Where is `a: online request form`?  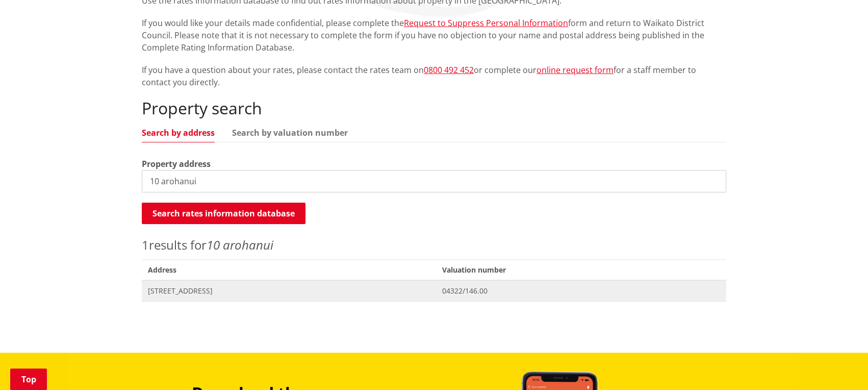 a: online request form is located at coordinates (574, 70).